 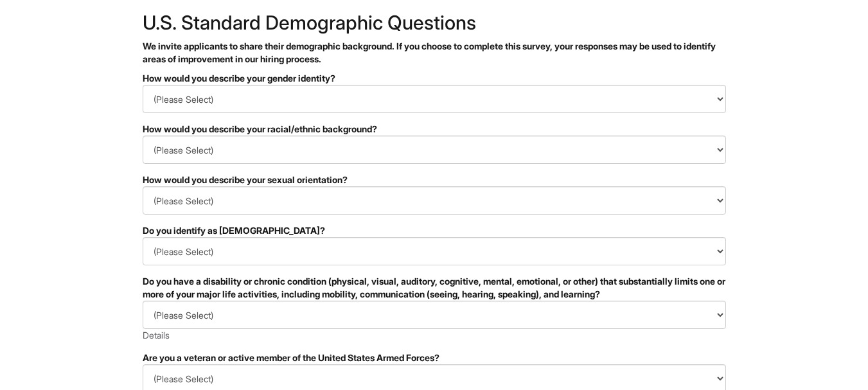 I want to click on select: How would you describe your racial/ethnic background?, so click(x=434, y=150).